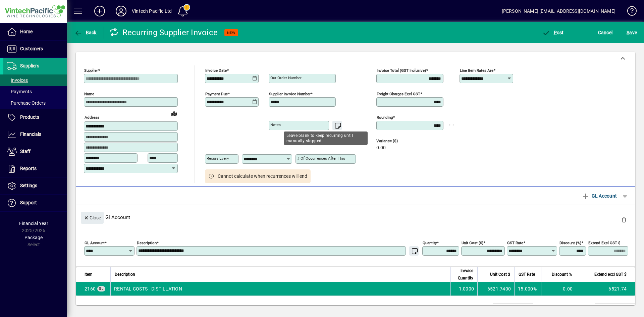 The width and height of the screenshot is (644, 317). Describe the element at coordinates (146, 243) in the screenshot. I see `mat-label: Description` at that location.